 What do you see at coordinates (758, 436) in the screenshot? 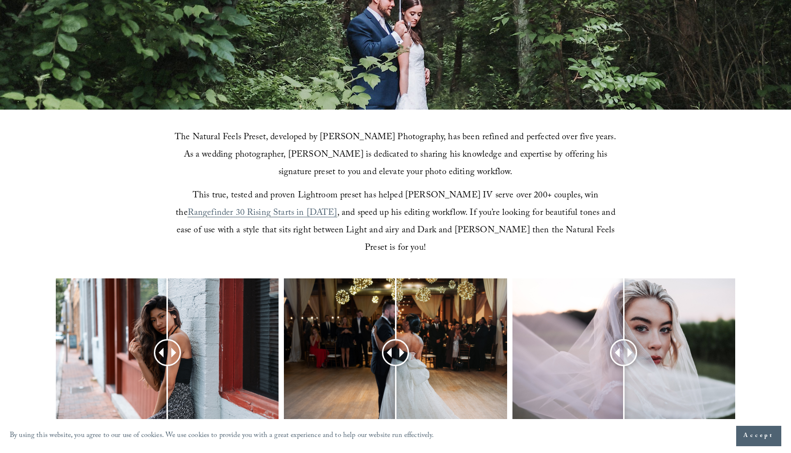
I see `button: Accept` at bounding box center [758, 436].